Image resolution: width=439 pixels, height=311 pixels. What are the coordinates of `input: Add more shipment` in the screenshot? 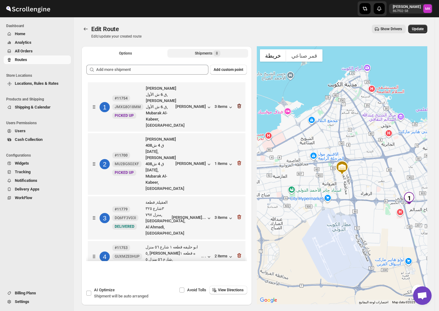 It's located at (152, 70).